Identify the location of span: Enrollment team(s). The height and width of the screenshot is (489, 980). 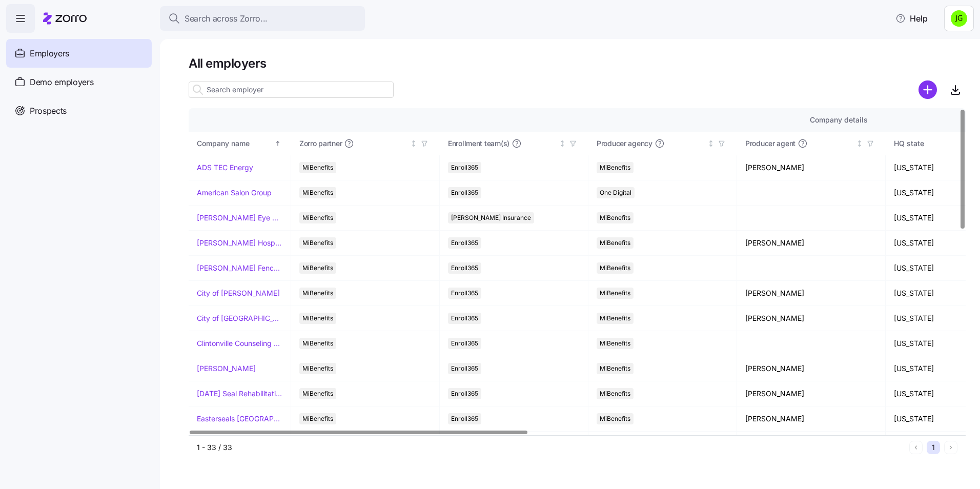
(478, 144).